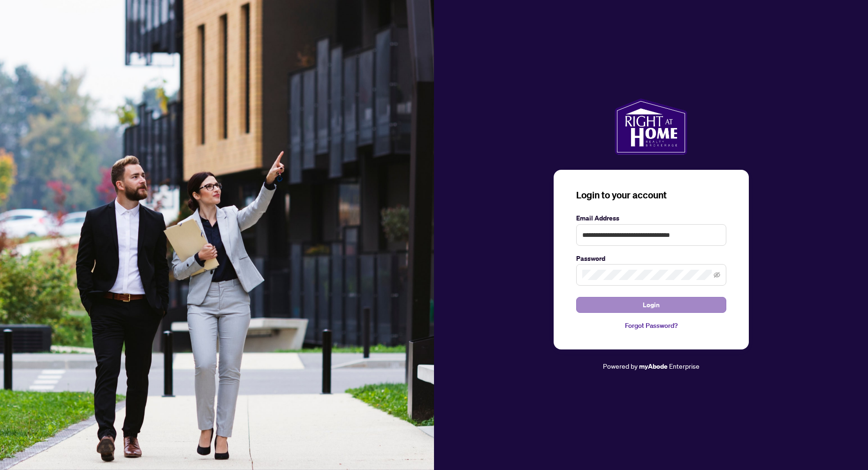  What do you see at coordinates (620, 366) in the screenshot?
I see `span: Powered by` at bounding box center [620, 366].